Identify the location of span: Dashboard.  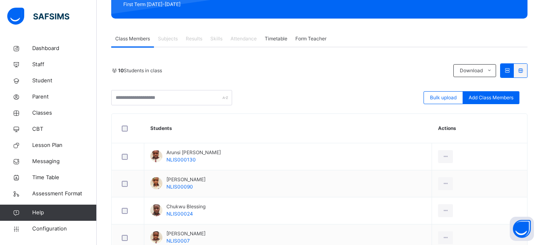
(65, 48).